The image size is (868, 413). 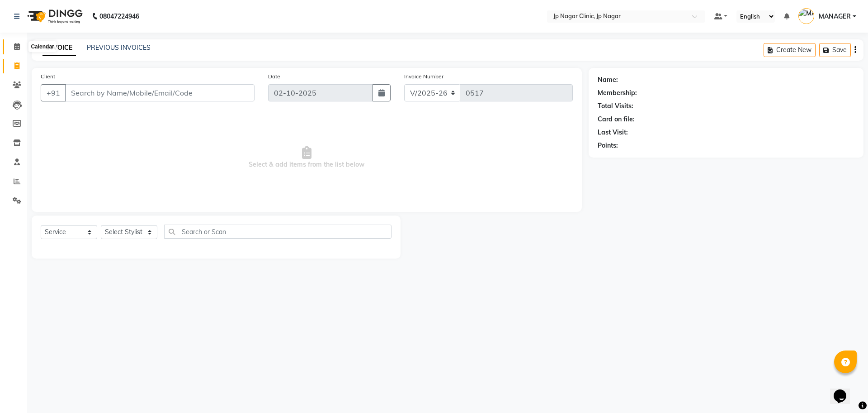 I want to click on b: 08047224946, so click(x=119, y=16).